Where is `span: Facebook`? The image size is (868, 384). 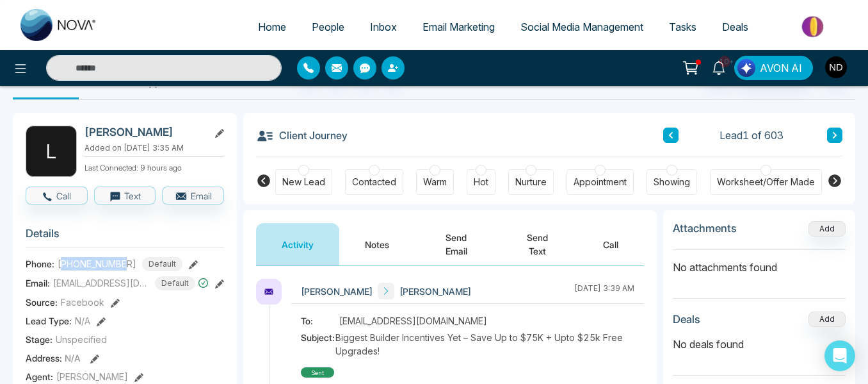
span: Facebook is located at coordinates (83, 302).